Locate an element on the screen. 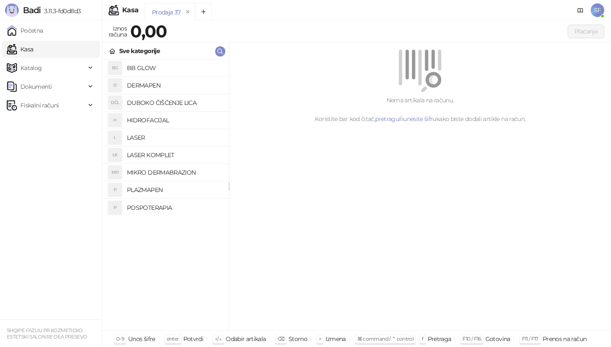 The height and width of the screenshot is (347, 611). div: D is located at coordinates (115, 85).